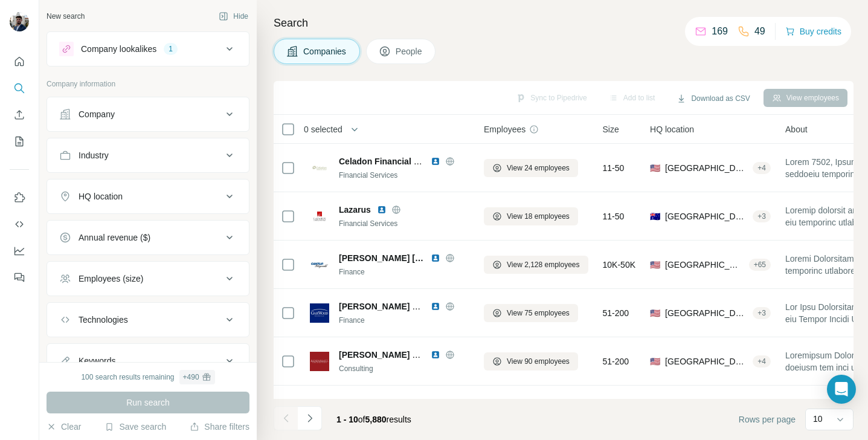 The image size is (868, 440). Describe the element at coordinates (404, 369) in the screenshot. I see `div: Consulting` at that location.